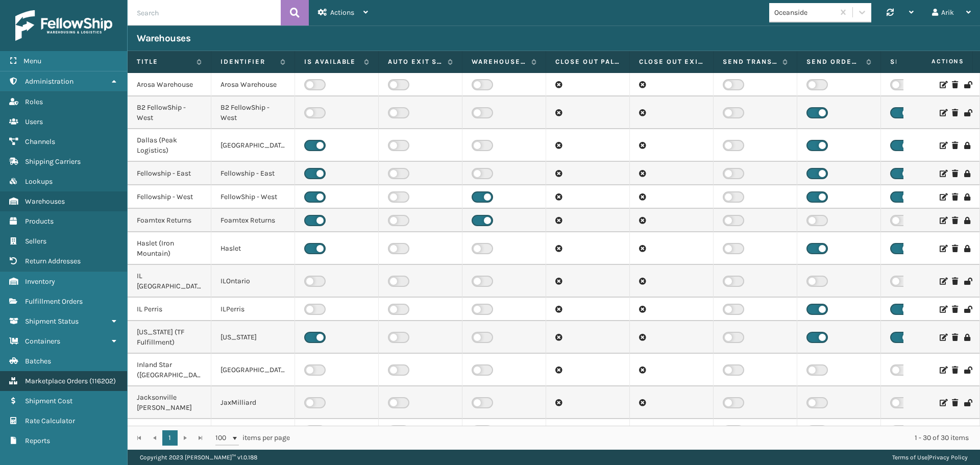  What do you see at coordinates (805, 12) in the screenshot?
I see `div: Oceanside` at bounding box center [805, 12].